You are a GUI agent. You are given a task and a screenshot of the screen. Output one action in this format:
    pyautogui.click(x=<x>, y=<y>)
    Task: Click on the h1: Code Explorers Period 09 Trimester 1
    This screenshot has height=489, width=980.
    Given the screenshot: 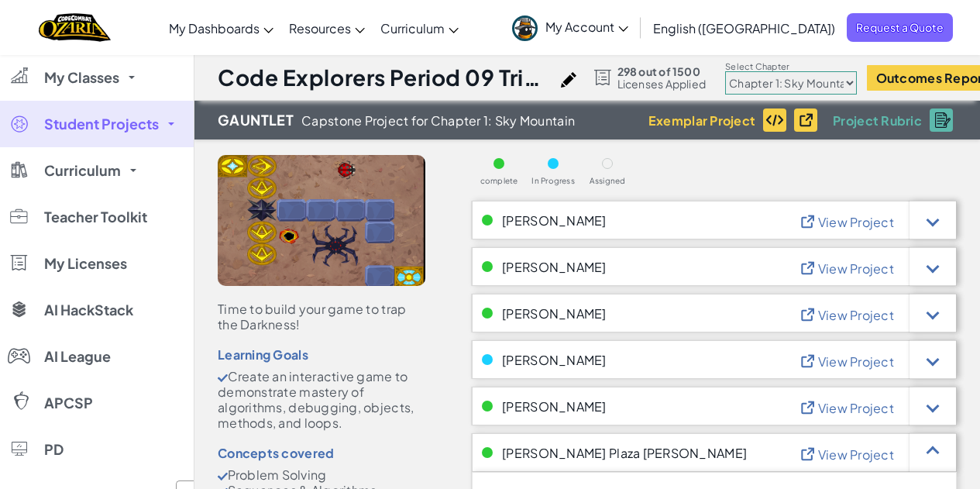 What is the action you would take?
    pyautogui.click(x=385, y=78)
    